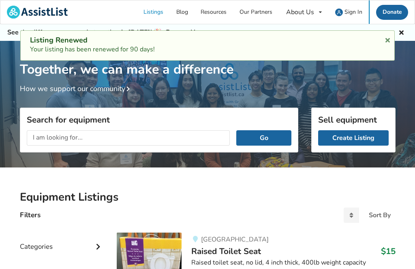  Describe the element at coordinates (159, 120) in the screenshot. I see `h3: Search for equipment` at that location.